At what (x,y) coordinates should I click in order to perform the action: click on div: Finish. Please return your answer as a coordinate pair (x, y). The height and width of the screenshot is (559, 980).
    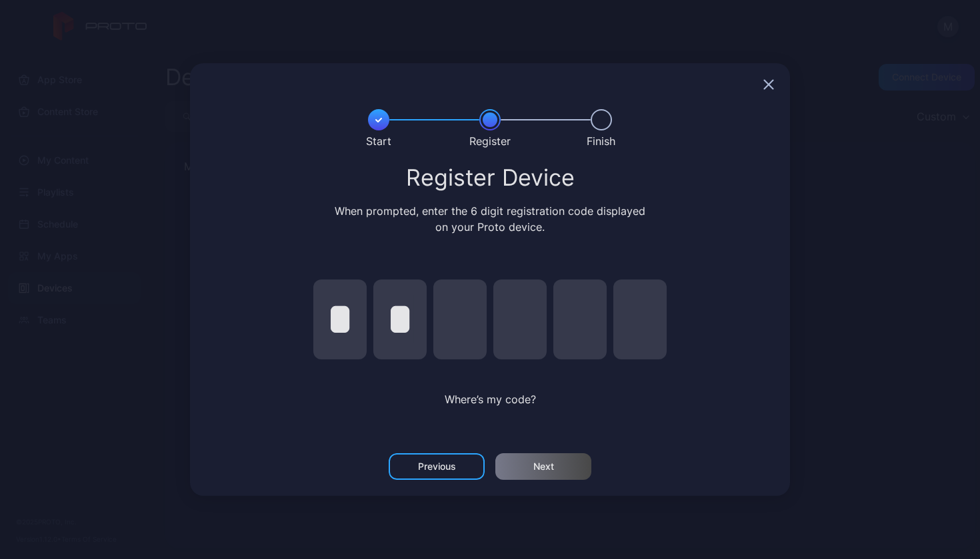
    Looking at the image, I should click on (601, 141).